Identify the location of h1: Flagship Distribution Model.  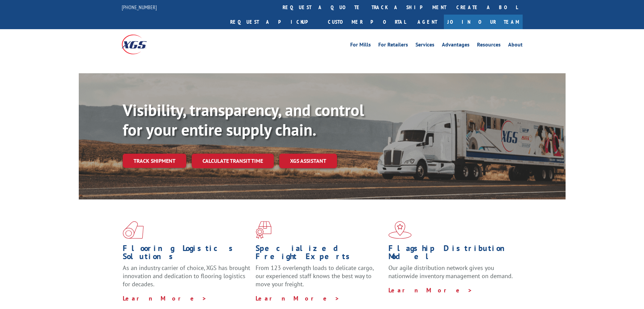
(452, 254).